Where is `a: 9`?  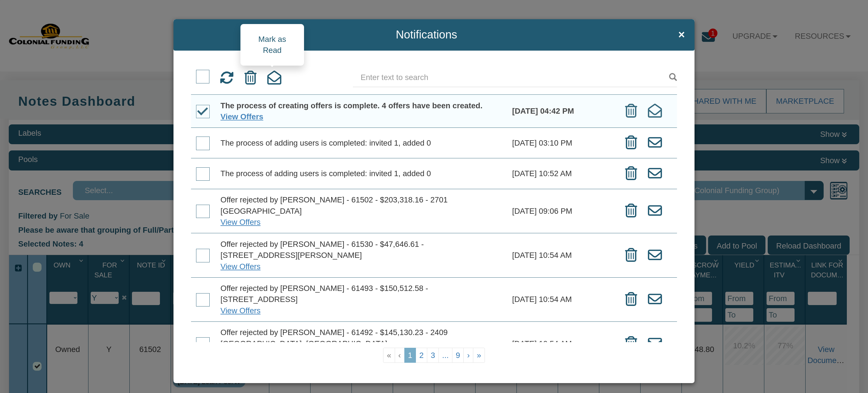 a: 9 is located at coordinates (458, 355).